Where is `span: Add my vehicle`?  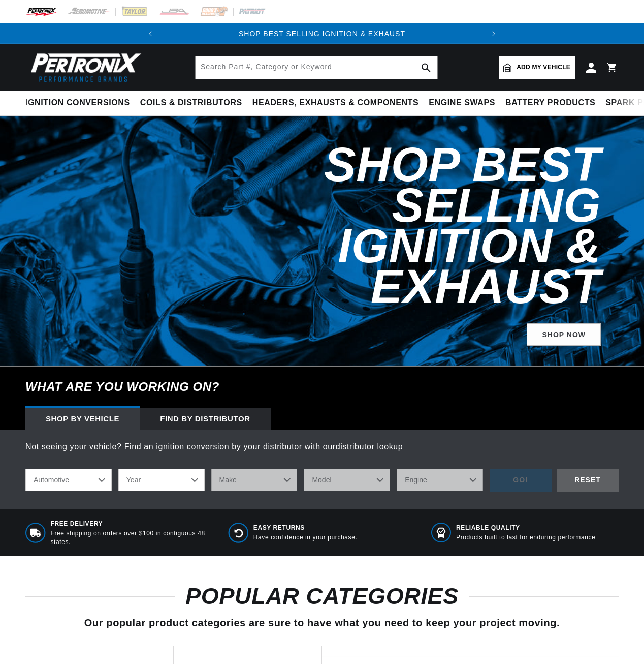
span: Add my vehicle is located at coordinates (544, 67).